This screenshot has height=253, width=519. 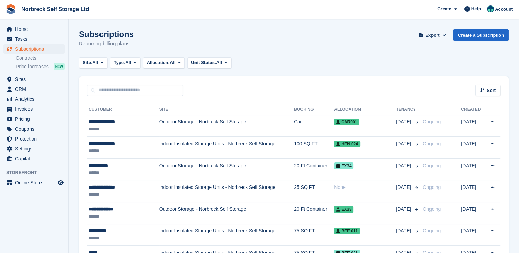 I want to click on h1: Subscriptions, so click(x=106, y=34).